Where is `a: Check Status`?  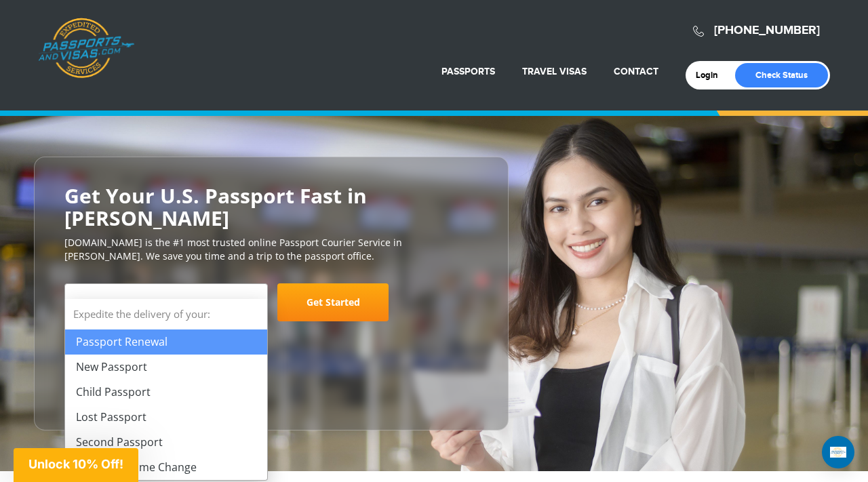
a: Check Status is located at coordinates (781, 75).